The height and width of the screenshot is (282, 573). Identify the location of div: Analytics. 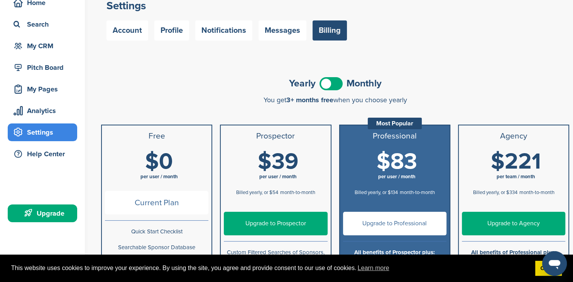
(44, 111).